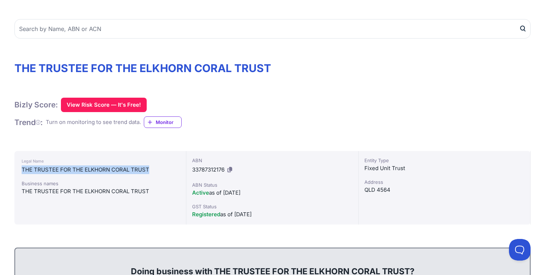  Describe the element at coordinates (28, 122) in the screenshot. I see `h1: Trend :` at that location.